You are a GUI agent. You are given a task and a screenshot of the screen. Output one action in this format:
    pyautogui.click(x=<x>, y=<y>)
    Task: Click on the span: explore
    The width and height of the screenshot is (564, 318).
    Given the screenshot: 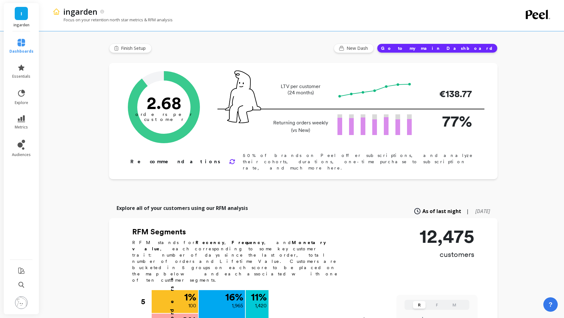 What is the action you would take?
    pyautogui.click(x=21, y=103)
    